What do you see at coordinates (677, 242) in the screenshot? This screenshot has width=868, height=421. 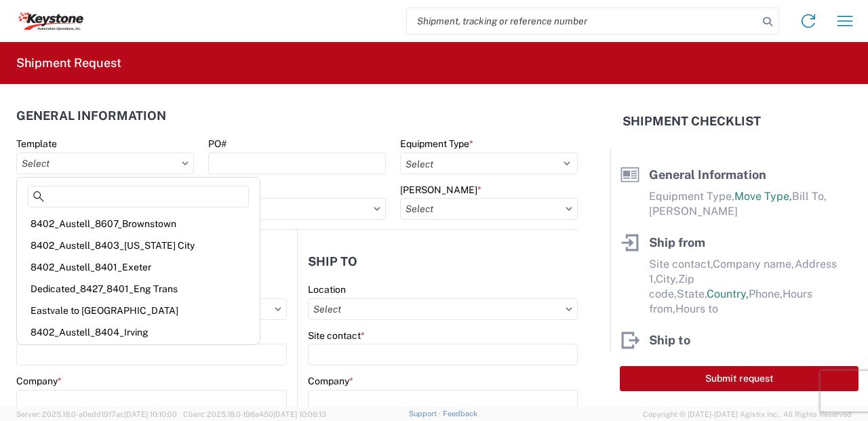 I see `span: Ship from` at bounding box center [677, 242].